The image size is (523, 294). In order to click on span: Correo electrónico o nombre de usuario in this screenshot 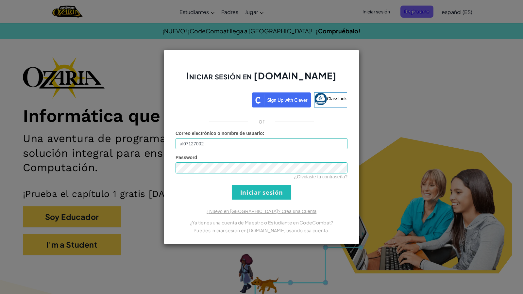, I will do `click(219, 133)`.